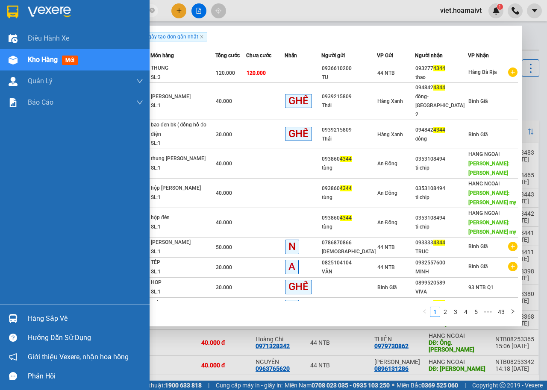 This screenshot has height=390, width=547. I want to click on div: thao, so click(442, 77).